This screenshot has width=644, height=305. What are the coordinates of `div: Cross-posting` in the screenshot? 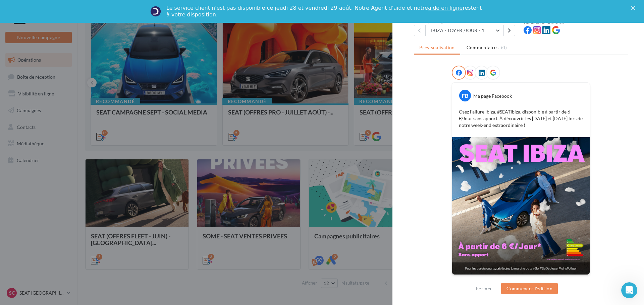 It's located at (466, 21).